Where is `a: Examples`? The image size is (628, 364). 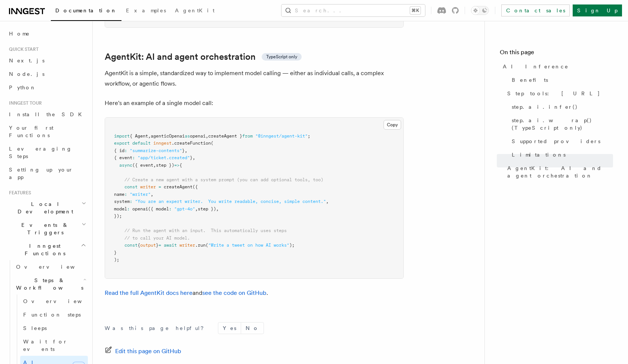
a: Examples is located at coordinates (146, 11).